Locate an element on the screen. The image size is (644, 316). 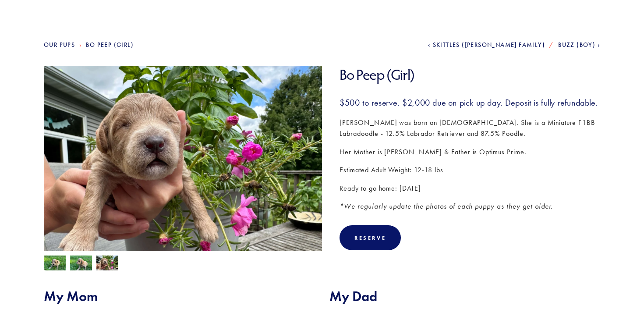
p: Estimated Adult Weight: 12-18 lbs is located at coordinates (470, 170).